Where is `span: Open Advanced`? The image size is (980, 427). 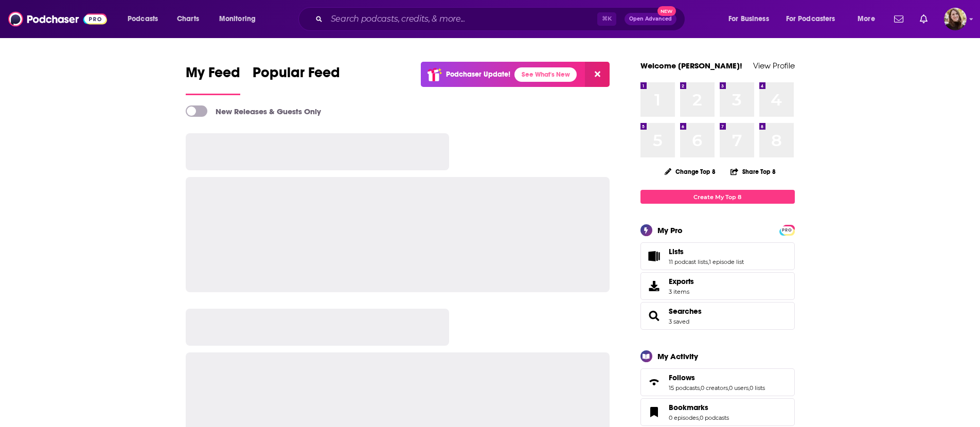
span: Open Advanced is located at coordinates (650, 19).